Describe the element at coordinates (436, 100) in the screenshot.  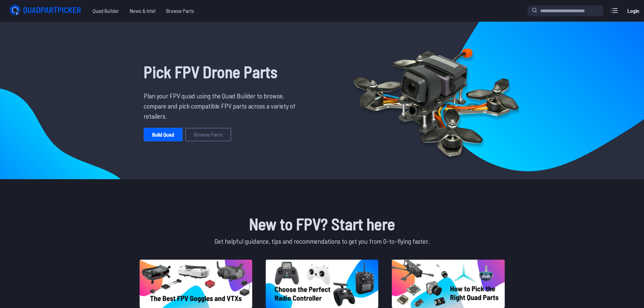
I see `img: Quadcopter` at that location.